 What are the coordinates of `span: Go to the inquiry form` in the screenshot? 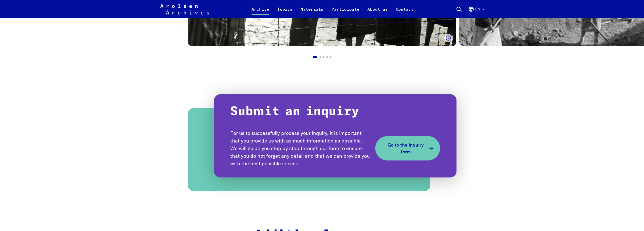 It's located at (406, 148).